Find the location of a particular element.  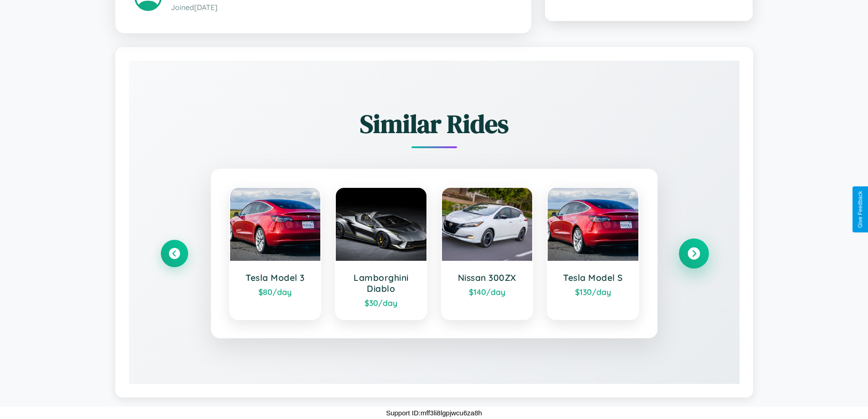

div: $ 140 /day is located at coordinates (487, 292).